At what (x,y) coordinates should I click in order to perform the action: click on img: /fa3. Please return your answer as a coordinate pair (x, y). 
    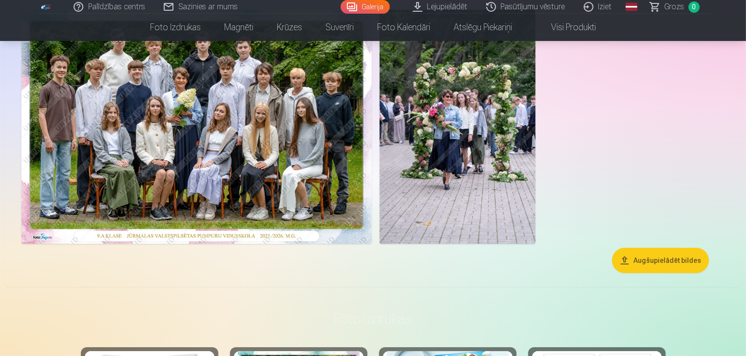
    Looking at the image, I should click on (46, 7).